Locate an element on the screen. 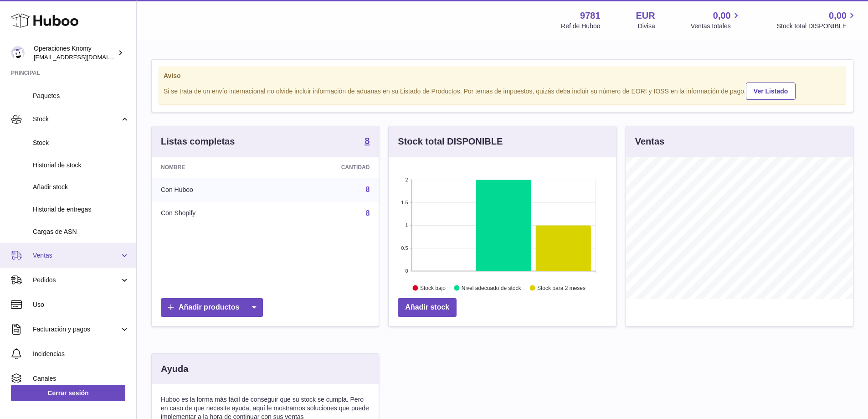  a: 0,00 Stock total DISPONIBLE is located at coordinates (817, 20).